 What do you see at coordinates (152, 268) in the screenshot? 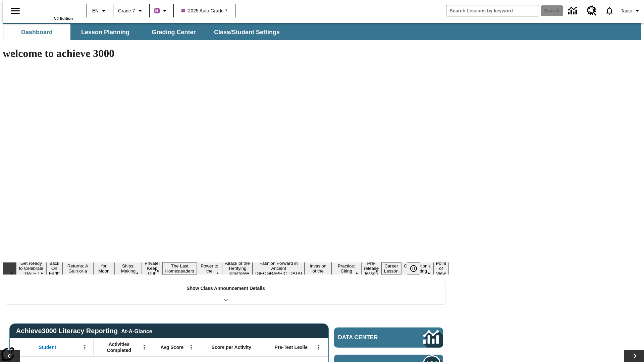
I see `button: Slide 6 Private! Keep Out!` at bounding box center [152, 268].